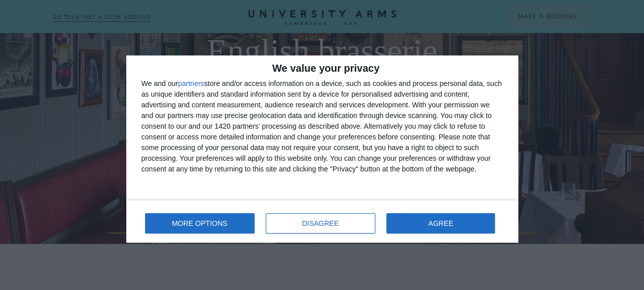 The width and height of the screenshot is (644, 290). Describe the element at coordinates (440, 224) in the screenshot. I see `span: AGREE` at that location.